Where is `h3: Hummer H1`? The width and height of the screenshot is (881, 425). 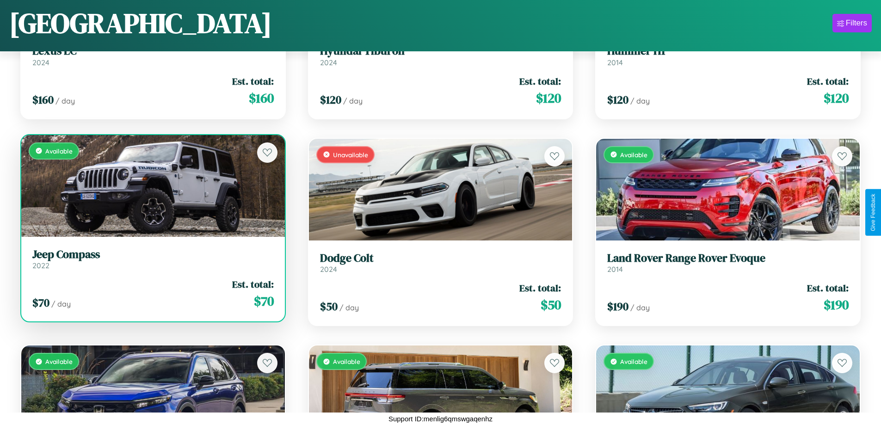
h3: Hummer H1 is located at coordinates (728, 51).